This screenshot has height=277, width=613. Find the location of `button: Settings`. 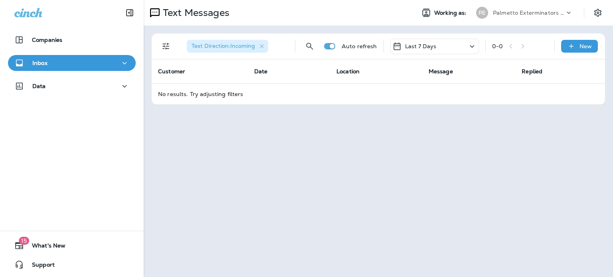

button: Settings is located at coordinates (597, 13).